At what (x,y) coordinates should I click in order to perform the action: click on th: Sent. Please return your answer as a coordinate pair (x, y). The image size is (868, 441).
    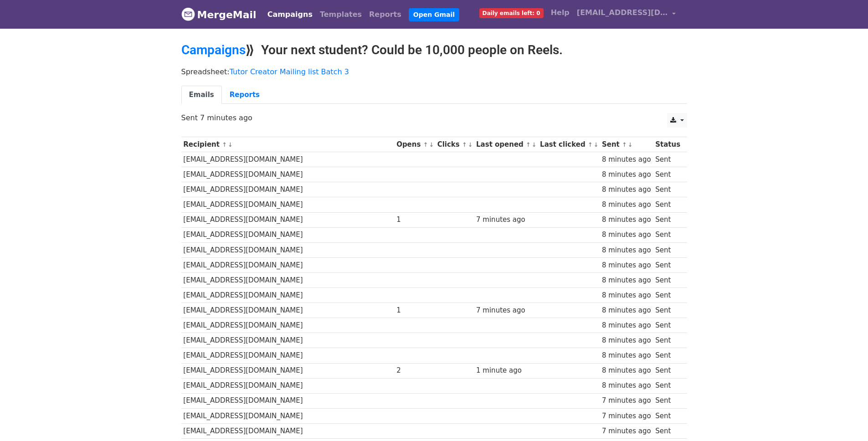
    Looking at the image, I should click on (627, 144).